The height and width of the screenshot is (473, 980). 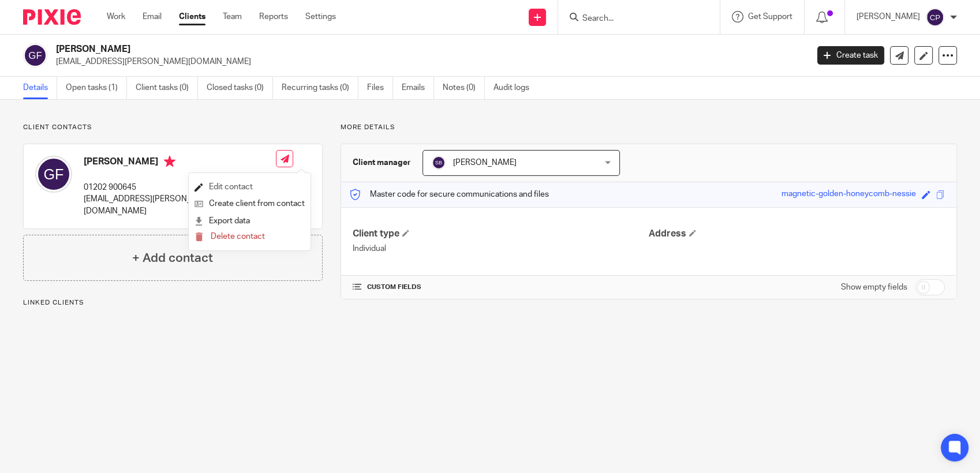 What do you see at coordinates (249, 221) in the screenshot?
I see `a: Export data` at bounding box center [249, 221].